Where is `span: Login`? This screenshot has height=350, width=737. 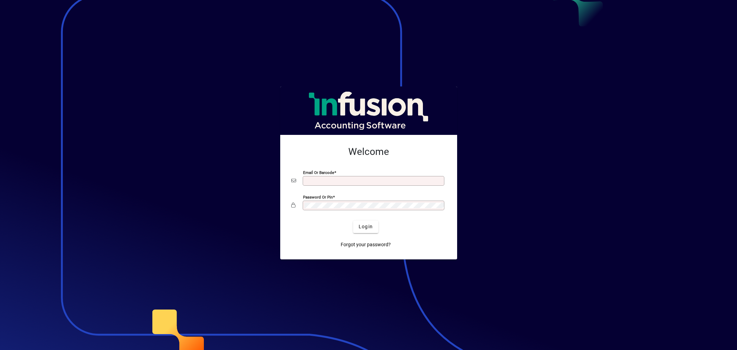
span: Login is located at coordinates (366, 226).